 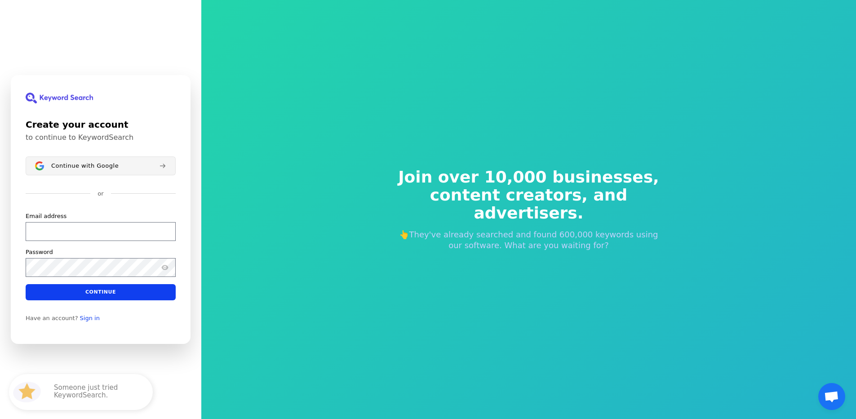 I want to click on p: or, so click(x=100, y=194).